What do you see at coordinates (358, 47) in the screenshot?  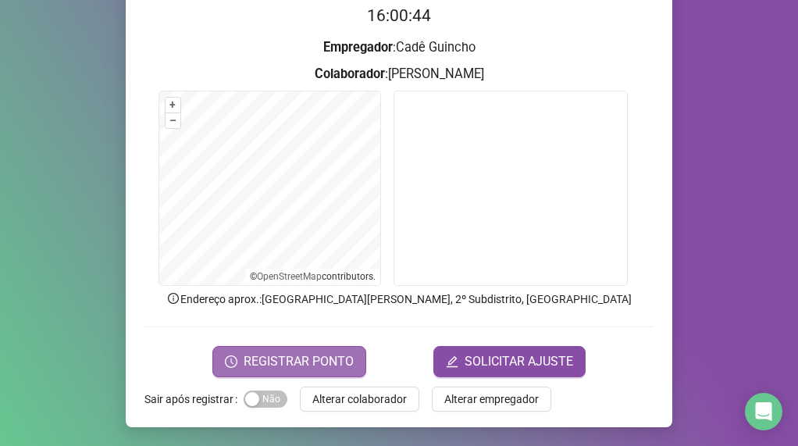 I see `strong: Empregador` at bounding box center [358, 47].